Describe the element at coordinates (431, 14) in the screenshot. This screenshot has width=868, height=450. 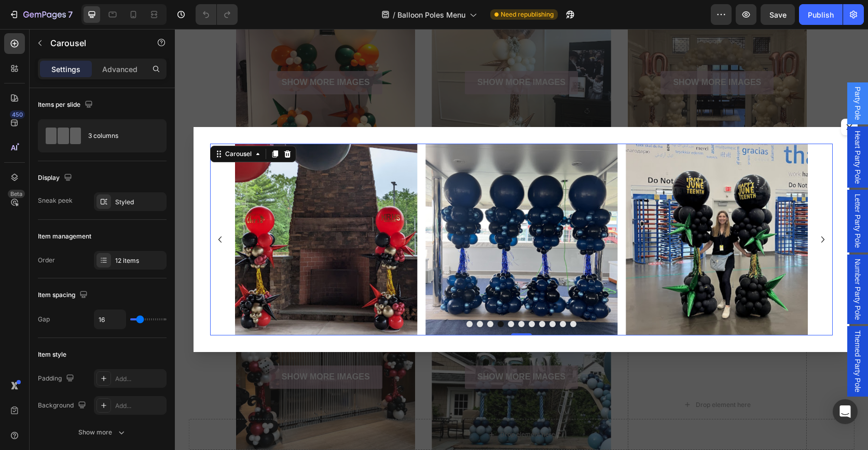
I see `span: Balloon Poles Menu` at that location.